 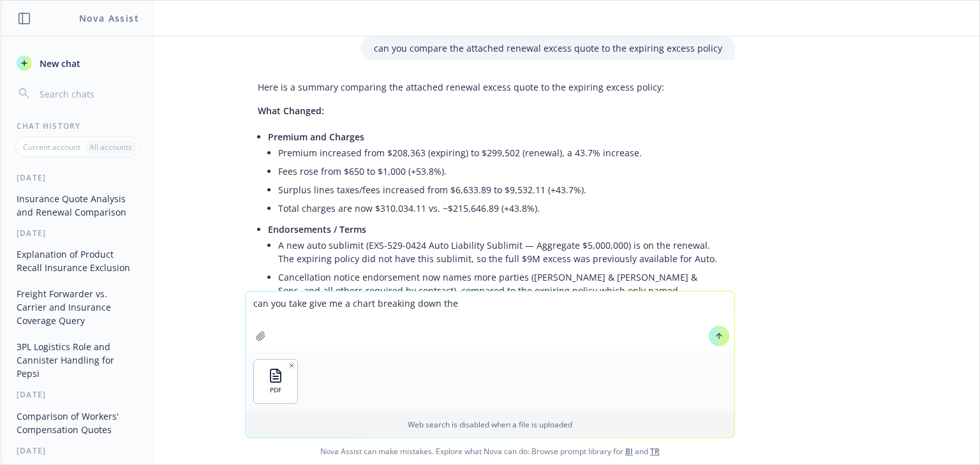 I want to click on input: Search chats, so click(x=87, y=94).